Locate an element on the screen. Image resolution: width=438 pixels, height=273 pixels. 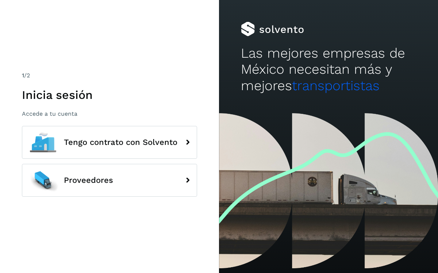
div: /2 is located at coordinates (110, 76).